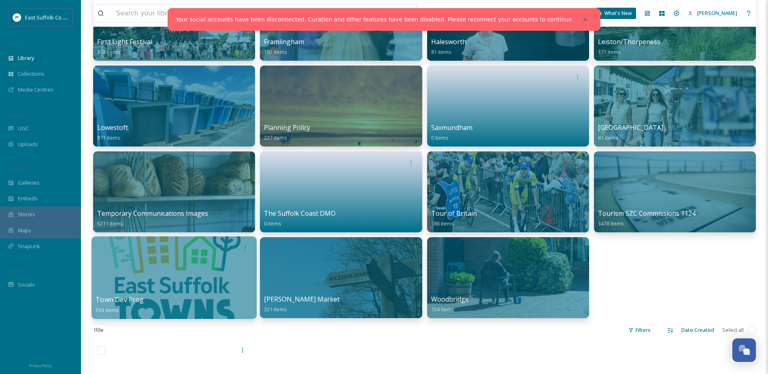 Image resolution: width=768 pixels, height=374 pixels. Describe the element at coordinates (388, 13) in the screenshot. I see `div: View all files` at that location.